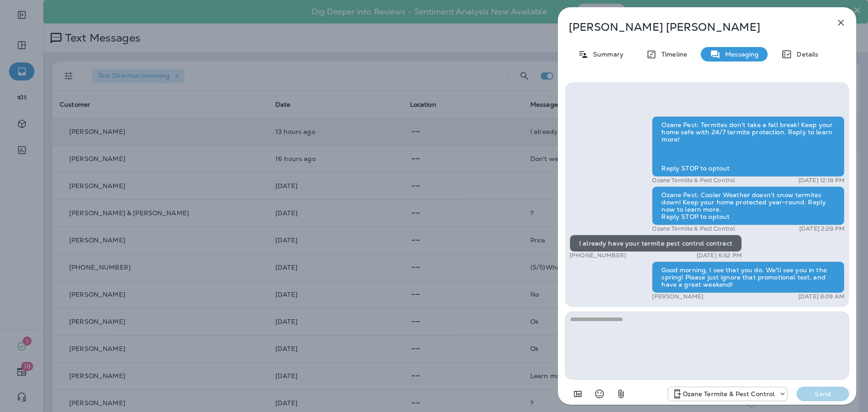  I want to click on p: Details, so click(805, 54).